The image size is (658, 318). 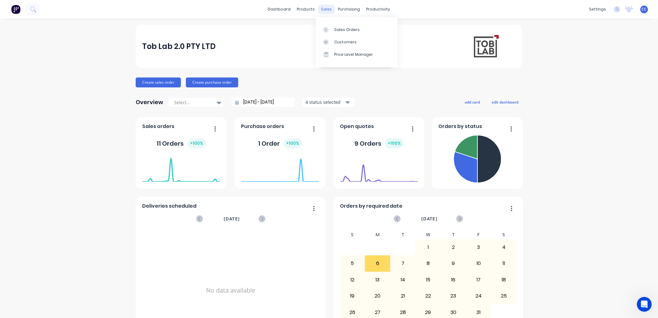 What do you see at coordinates (112, 16) in the screenshot?
I see `div: Close` at bounding box center [112, 16].